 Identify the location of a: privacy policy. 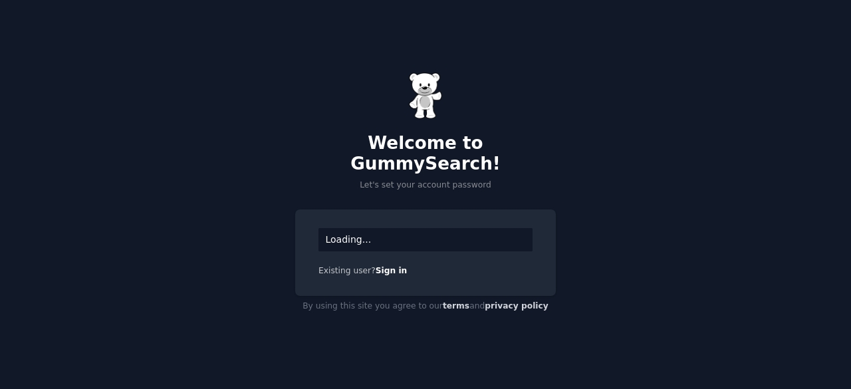
(517, 306).